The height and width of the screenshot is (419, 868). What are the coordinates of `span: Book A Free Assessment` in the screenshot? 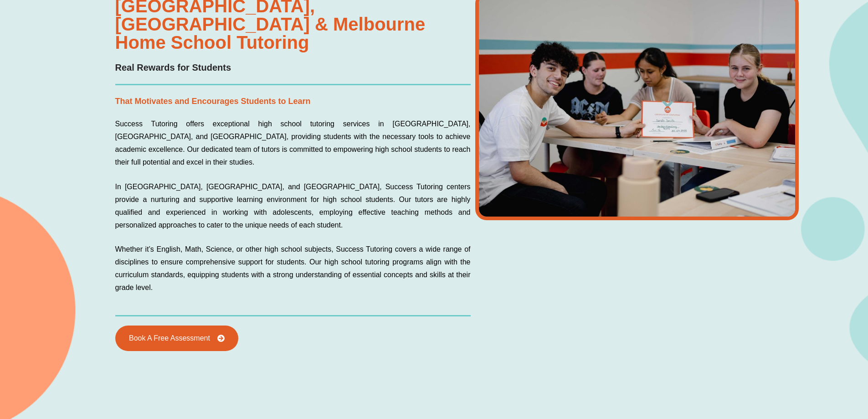 It's located at (169, 338).